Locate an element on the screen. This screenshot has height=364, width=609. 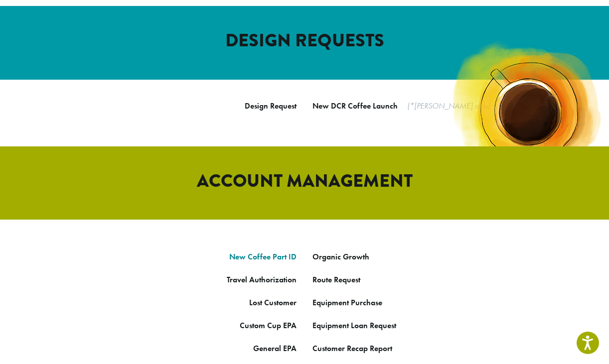
a: Travel Authorization is located at coordinates (261, 279).